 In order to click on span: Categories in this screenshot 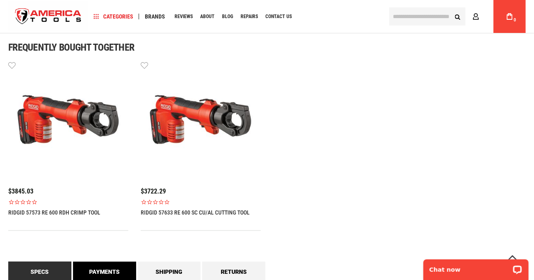, I will do `click(113, 16)`.